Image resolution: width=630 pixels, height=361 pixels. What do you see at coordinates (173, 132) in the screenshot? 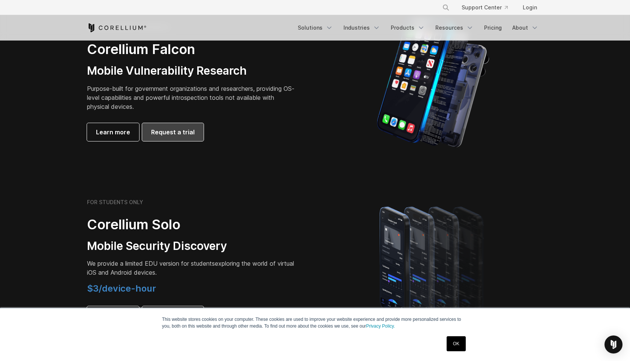
I see `span: Request a trial` at bounding box center [173, 132].